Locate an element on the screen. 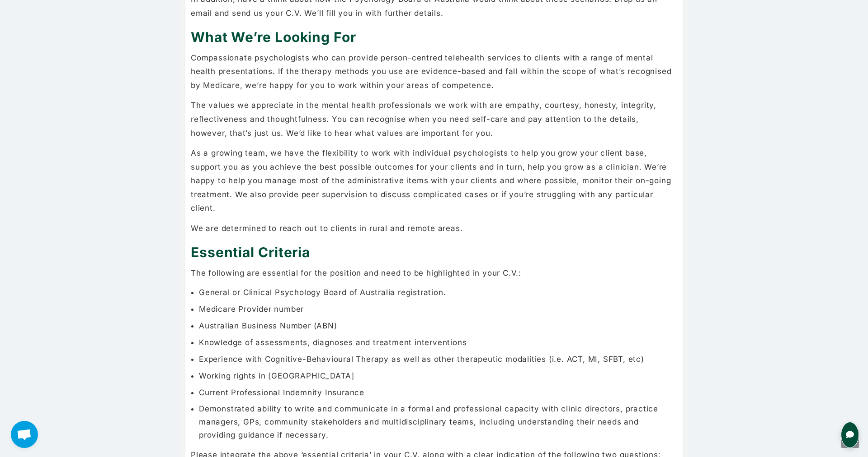  li: Australian Business Number (ABN) is located at coordinates (438, 326).